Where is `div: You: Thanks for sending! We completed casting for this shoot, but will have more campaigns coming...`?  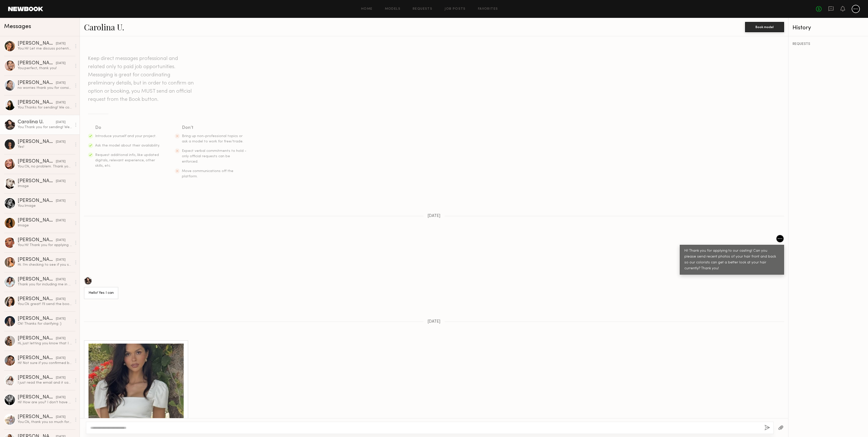 div: You: Thanks for sending! We completed casting for this shoot, but will have more campaigns coming... is located at coordinates (45, 107).